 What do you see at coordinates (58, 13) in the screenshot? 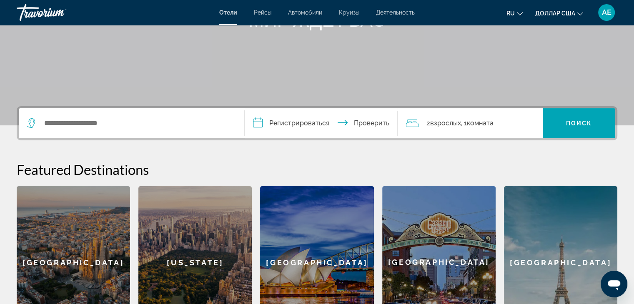
I see `a: Травориум` at bounding box center [58, 13].